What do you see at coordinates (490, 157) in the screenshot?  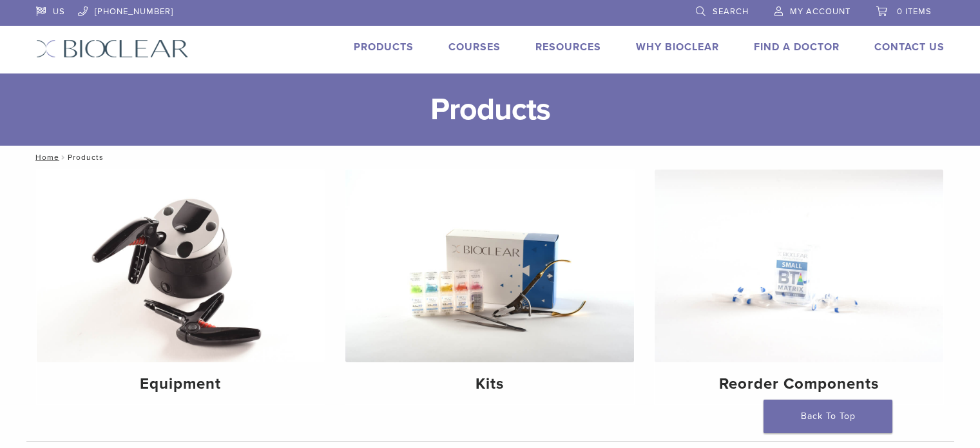 I see `nav: Products` at bounding box center [490, 157].